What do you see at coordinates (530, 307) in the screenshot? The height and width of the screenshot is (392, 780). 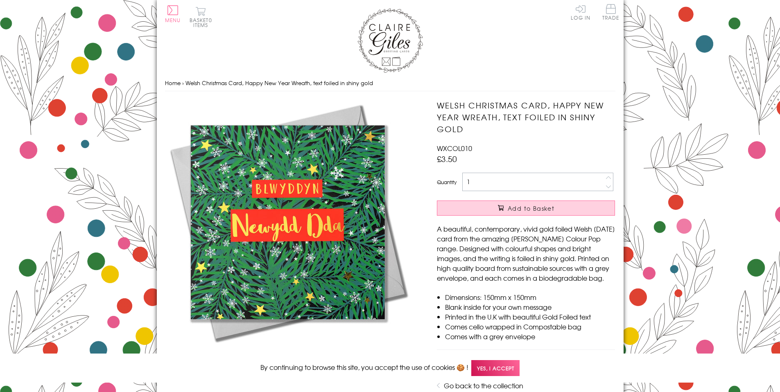 I see `li: Blank inside for your own message` at bounding box center [530, 307].